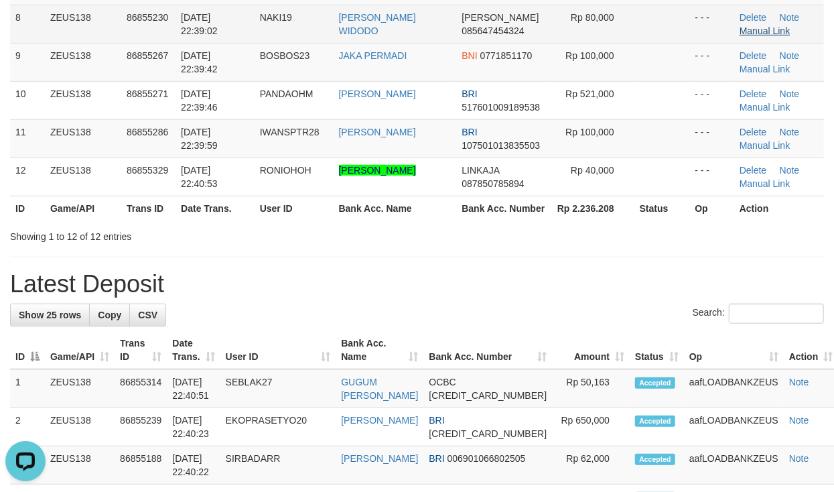  Describe the element at coordinates (278, 427) in the screenshot. I see `td: EKOPRASETYO20` at that location.